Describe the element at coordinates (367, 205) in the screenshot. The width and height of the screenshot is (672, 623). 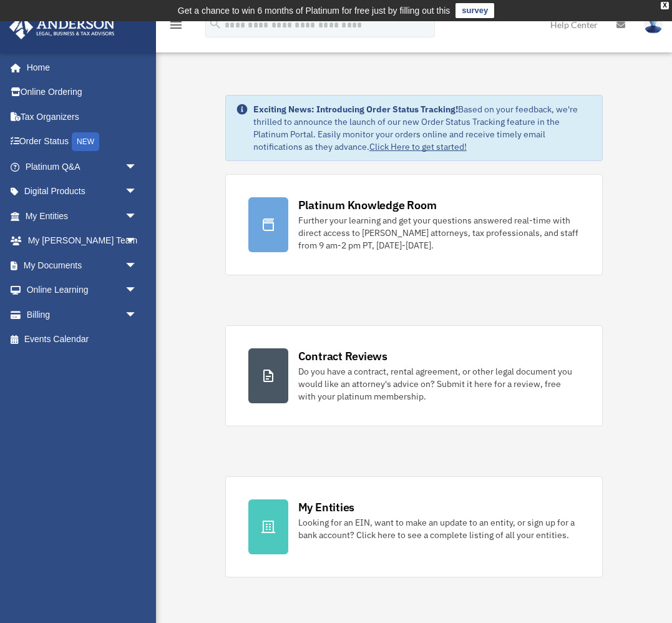
I see `div: Platinum Knowledge Room` at that location.